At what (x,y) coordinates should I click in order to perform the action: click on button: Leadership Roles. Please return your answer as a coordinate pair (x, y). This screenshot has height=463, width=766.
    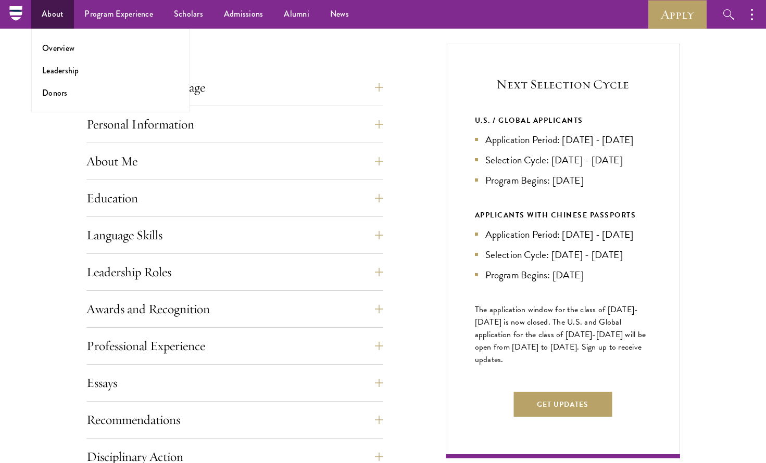
    Looking at the image, I should click on (235, 272).